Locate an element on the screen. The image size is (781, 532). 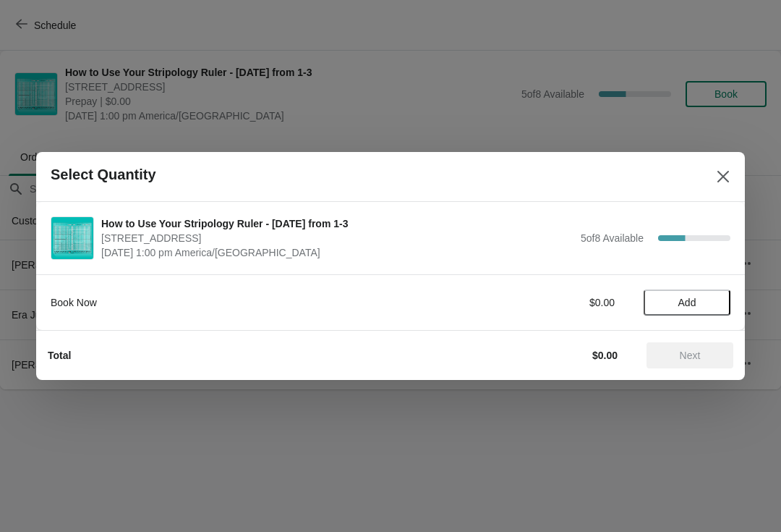
span: 5 of 8 Available is located at coordinates (612, 238).